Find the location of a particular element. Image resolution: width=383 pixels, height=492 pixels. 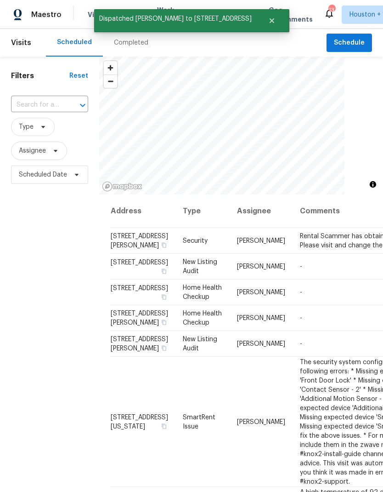

span: Toggle attribution is located at coordinates (373, 184).